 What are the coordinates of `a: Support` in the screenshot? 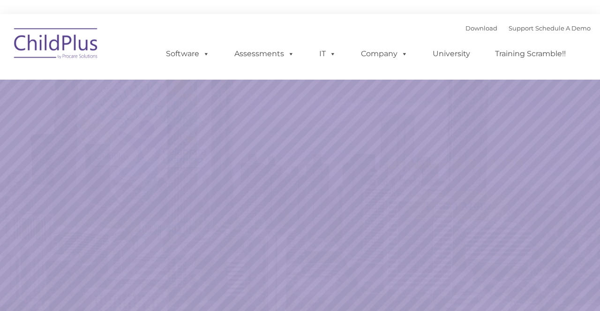 It's located at (521, 28).